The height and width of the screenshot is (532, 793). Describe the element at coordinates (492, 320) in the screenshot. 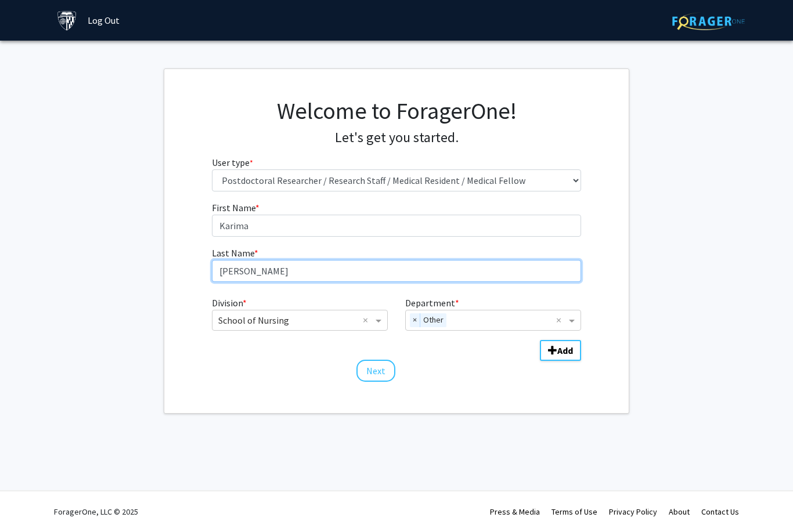

I see `ng-select: Department` at that location.